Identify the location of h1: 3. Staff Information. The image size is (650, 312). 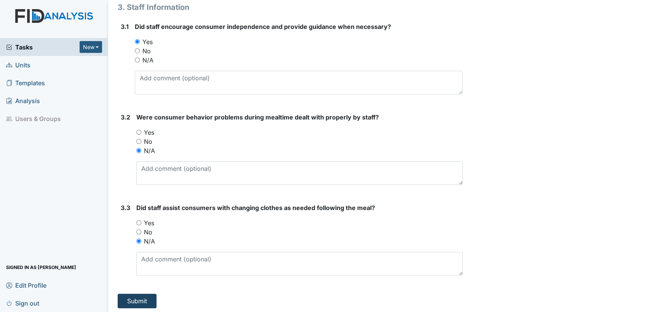
(290, 7).